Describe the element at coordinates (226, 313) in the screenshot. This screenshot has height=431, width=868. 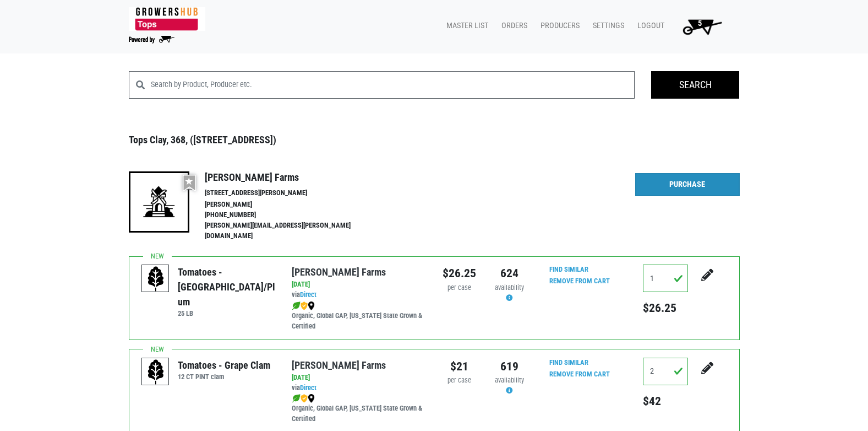
I see `h6: 25 LB` at that location.